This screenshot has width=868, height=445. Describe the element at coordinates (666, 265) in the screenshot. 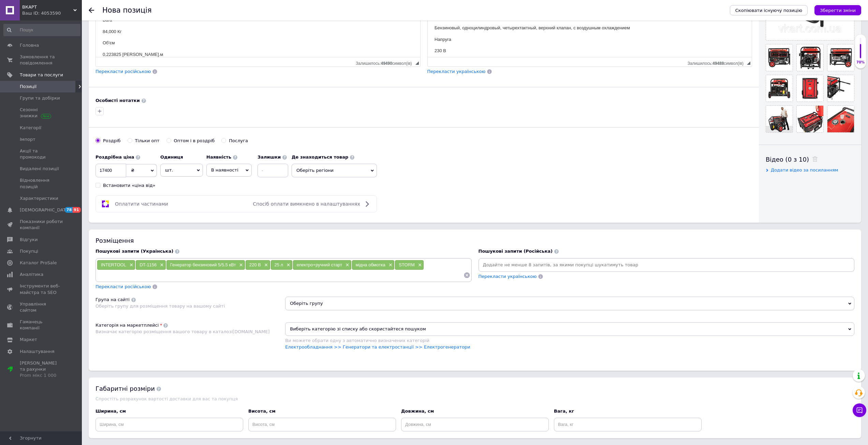

I see `input: Додайте не менше 8 запитів, за якими покупці шукатимуть товар` at that location.